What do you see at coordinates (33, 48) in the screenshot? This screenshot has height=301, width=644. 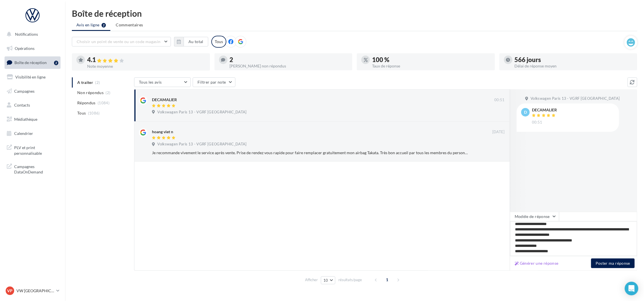 I see `a: Opérations` at bounding box center [33, 48].